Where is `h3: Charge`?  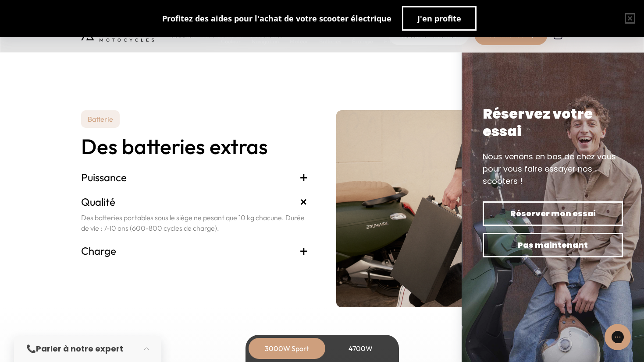 h3: Charge is located at coordinates (195, 251).